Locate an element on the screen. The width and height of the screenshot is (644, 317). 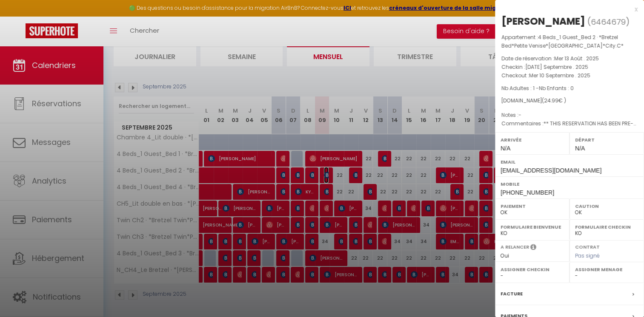
label: Départ is located at coordinates (606, 140).